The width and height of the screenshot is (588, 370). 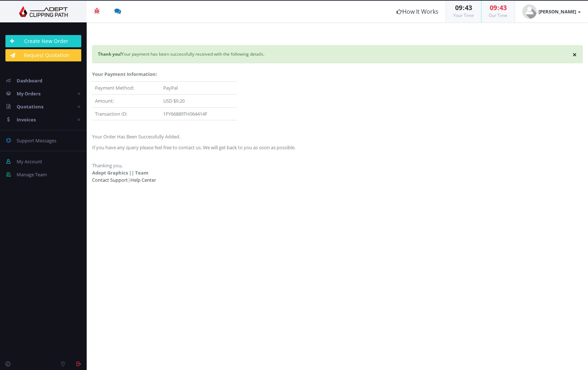 I want to click on strong: Your Payment Information:, so click(x=124, y=74).